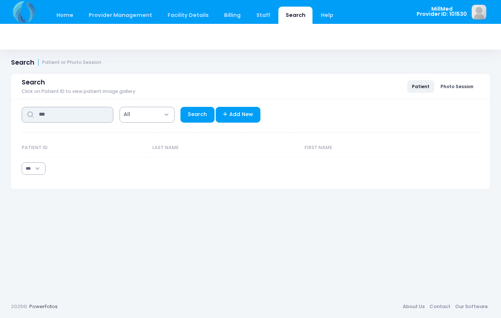 This screenshot has width=501, height=318. I want to click on a: Staff, so click(263, 15).